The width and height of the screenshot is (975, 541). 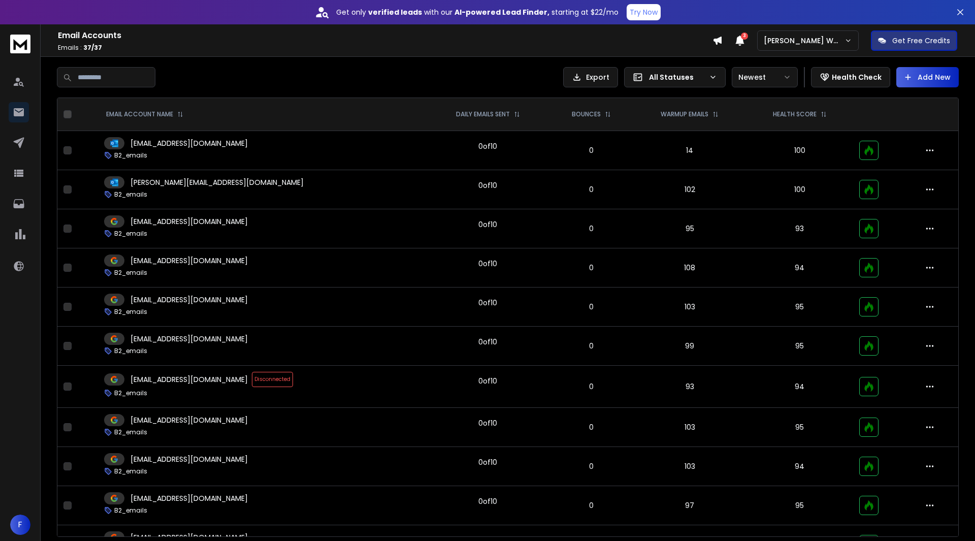 What do you see at coordinates (677, 77) in the screenshot?
I see `p: All Statuses` at bounding box center [677, 77].